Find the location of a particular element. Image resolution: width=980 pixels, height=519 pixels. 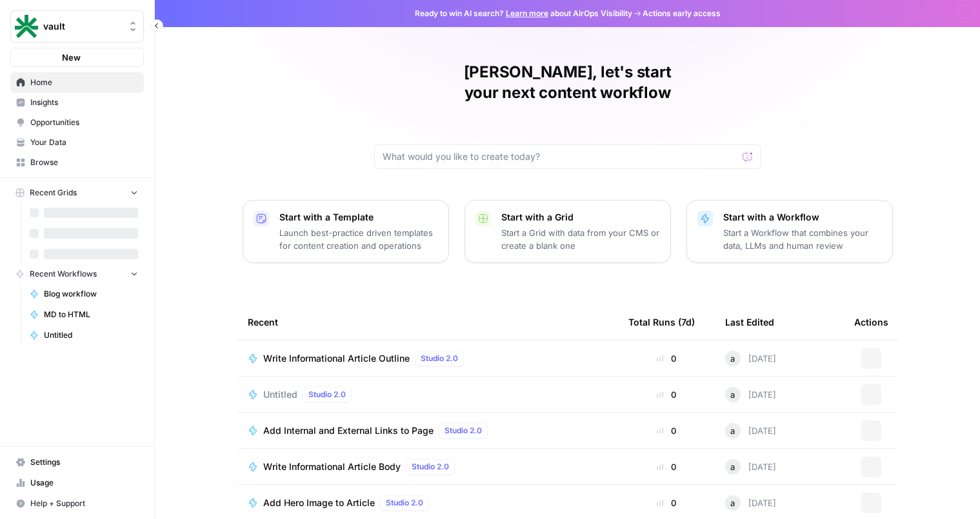

span: New is located at coordinates (71, 57).